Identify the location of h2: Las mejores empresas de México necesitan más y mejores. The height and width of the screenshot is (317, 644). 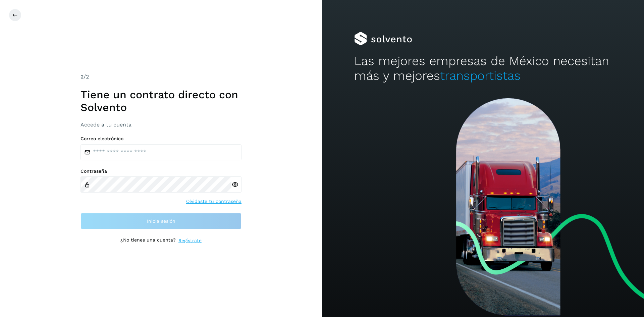
(483, 69).